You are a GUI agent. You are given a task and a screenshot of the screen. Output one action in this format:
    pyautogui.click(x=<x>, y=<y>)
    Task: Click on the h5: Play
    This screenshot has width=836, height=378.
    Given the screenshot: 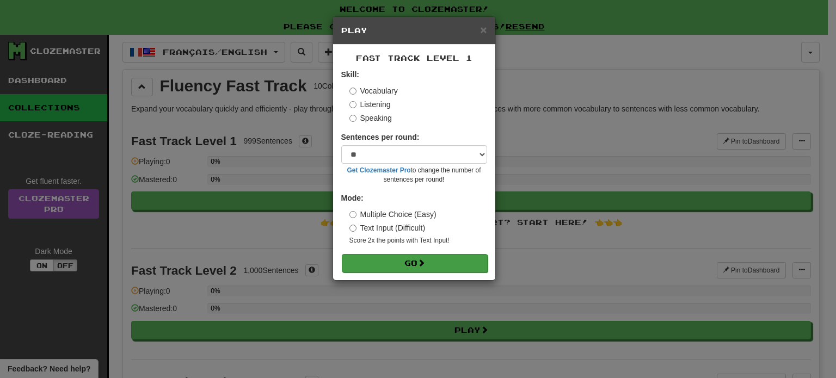 What is the action you would take?
    pyautogui.click(x=414, y=30)
    